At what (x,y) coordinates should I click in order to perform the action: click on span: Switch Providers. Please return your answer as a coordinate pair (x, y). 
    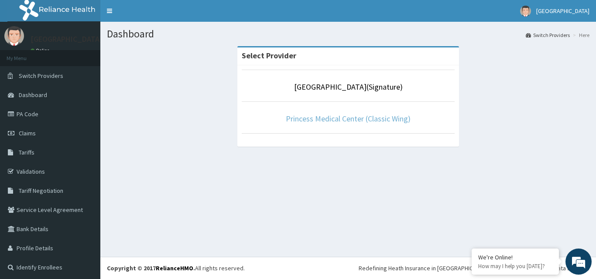
    Looking at the image, I should click on (41, 76).